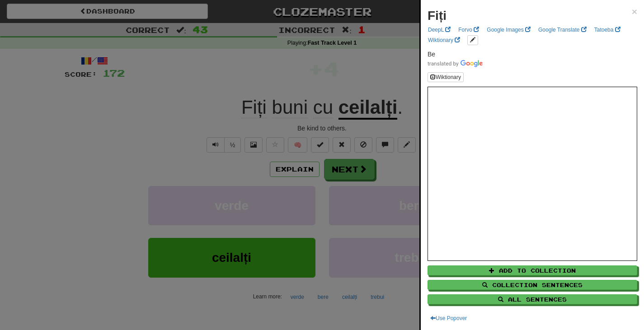  Describe the element at coordinates (608, 30) in the screenshot. I see `a: Tatoeba` at that location.